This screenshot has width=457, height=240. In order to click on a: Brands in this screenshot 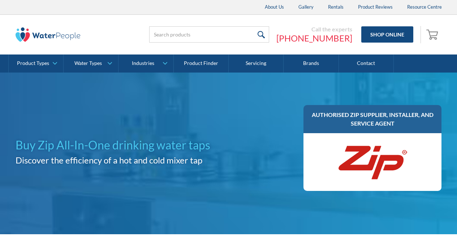, I will do `click(311, 64)`.